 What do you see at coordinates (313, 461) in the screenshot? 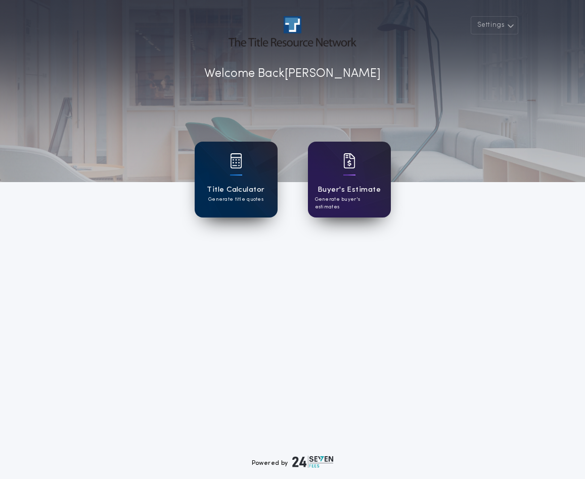
I see `img: logo` at bounding box center [313, 461].